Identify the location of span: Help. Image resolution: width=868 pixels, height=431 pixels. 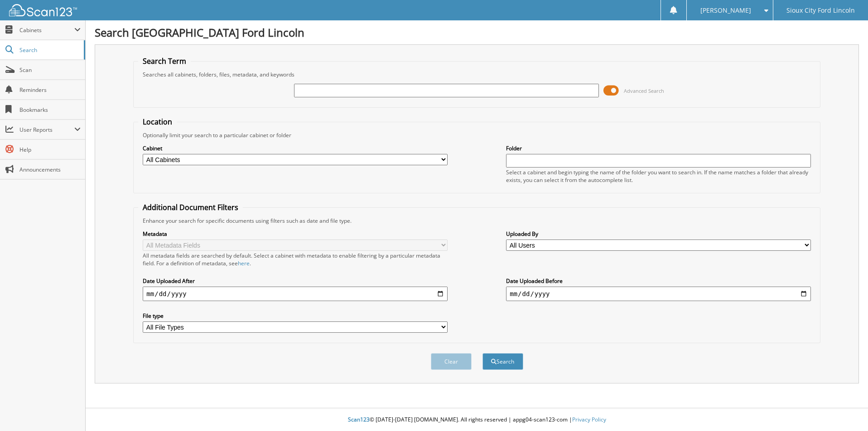
(50, 149).